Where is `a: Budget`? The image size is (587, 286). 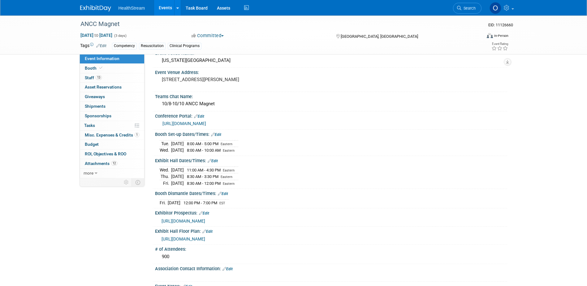
a: Budget is located at coordinates (112, 145).